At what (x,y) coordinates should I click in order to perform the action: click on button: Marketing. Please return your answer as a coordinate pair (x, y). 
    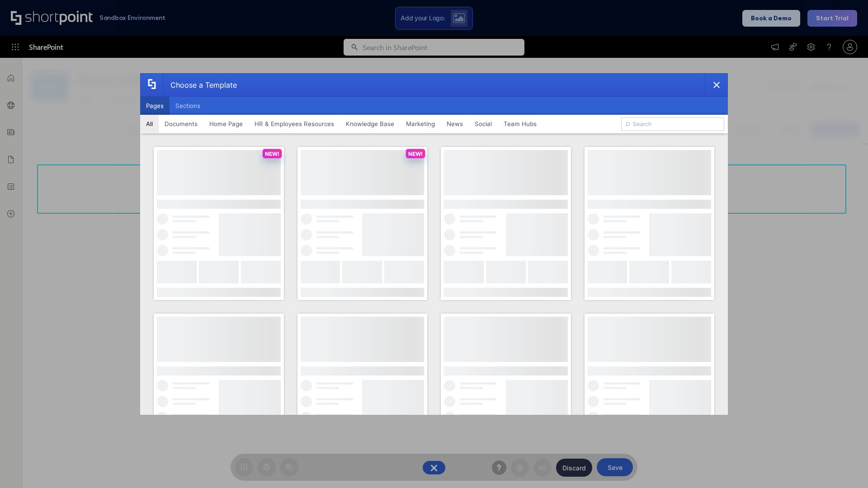
    Looking at the image, I should click on (420, 124).